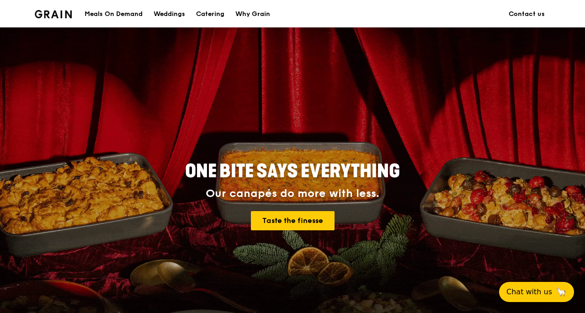 Image resolution: width=585 pixels, height=313 pixels. Describe the element at coordinates (292, 194) in the screenshot. I see `div: Our canapés do more with less.` at that location.